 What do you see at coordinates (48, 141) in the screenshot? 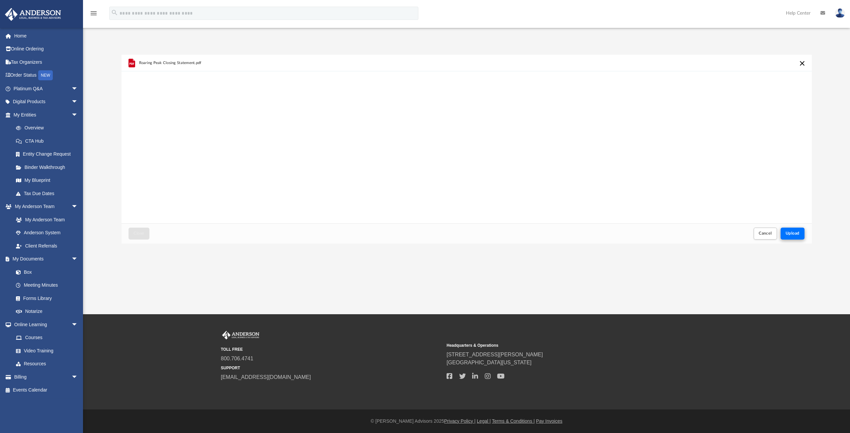
I see `a: CTA Hub` at bounding box center [48, 141].